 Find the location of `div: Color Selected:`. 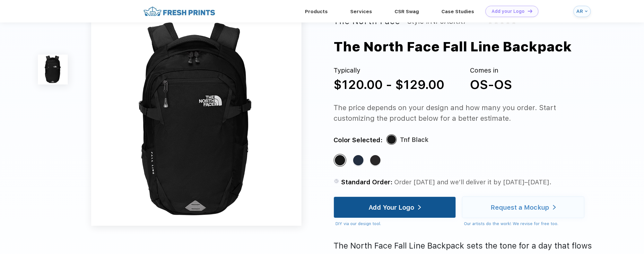

div: Color Selected: is located at coordinates (358, 140).